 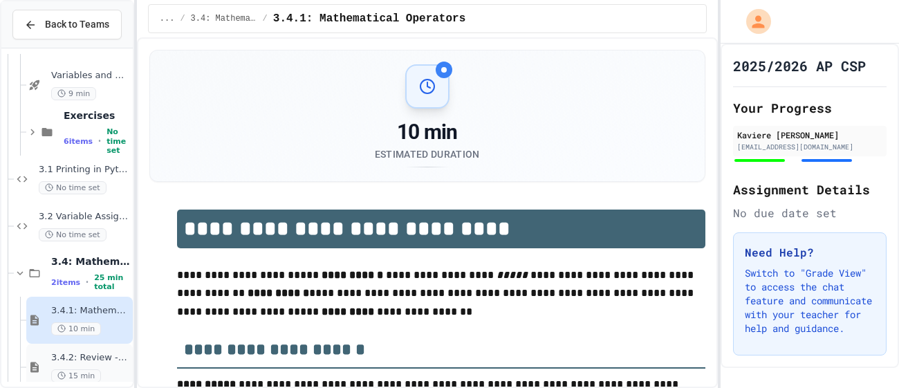 I want to click on span: 6 items, so click(x=78, y=141).